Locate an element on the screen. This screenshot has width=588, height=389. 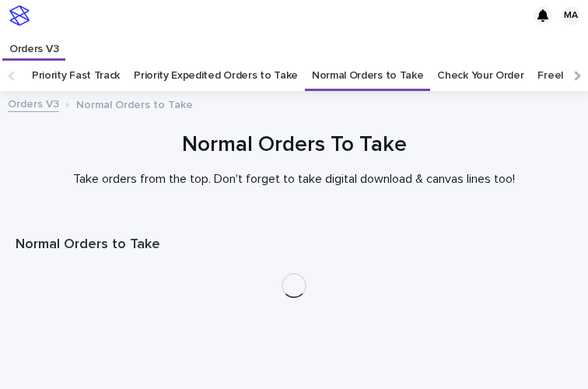
a: Normal Orders to Take is located at coordinates (368, 75).